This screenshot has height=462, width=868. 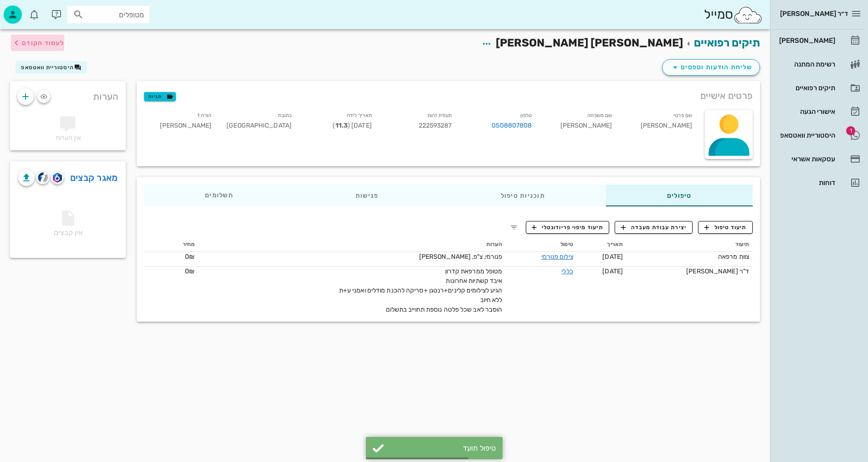 I want to click on a: דוחות, so click(x=819, y=183).